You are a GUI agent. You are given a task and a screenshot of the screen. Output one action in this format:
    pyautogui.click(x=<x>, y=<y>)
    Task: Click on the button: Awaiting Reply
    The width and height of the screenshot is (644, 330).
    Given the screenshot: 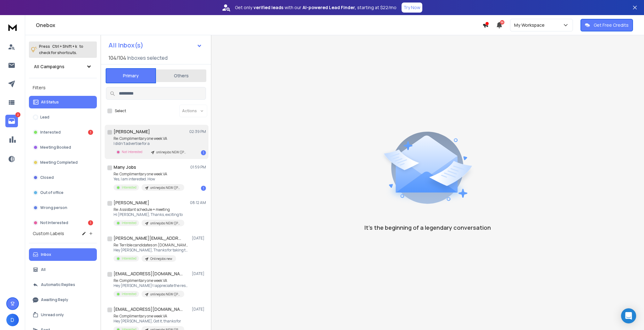 What is the action you would take?
    pyautogui.click(x=63, y=300)
    